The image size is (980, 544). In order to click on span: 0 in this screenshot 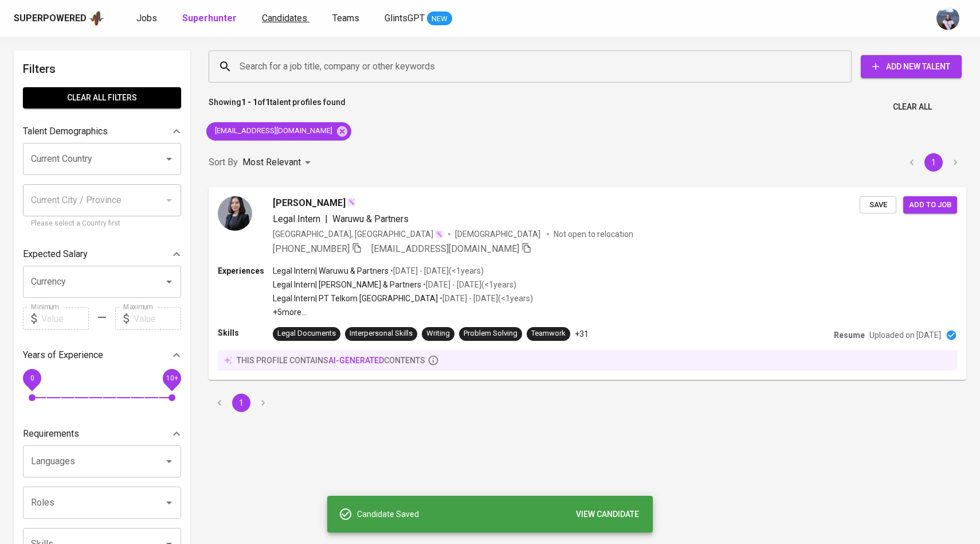, I will do `click(31, 379)`.